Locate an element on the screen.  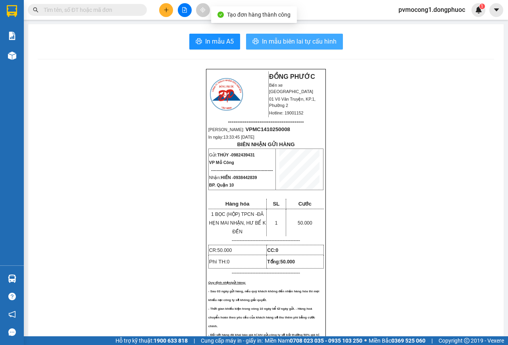
span: HIỀN - is located at coordinates (238, 178).